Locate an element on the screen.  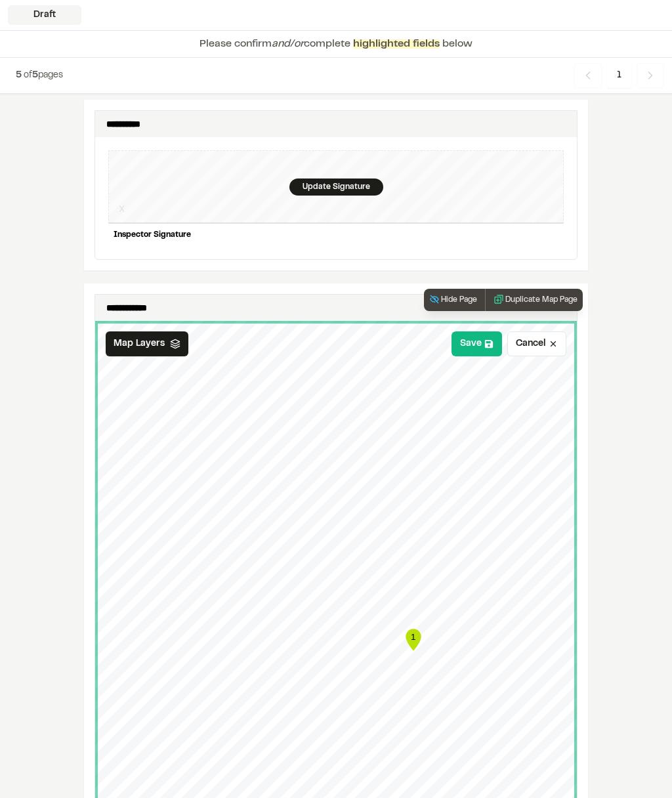
div: Update Signature is located at coordinates (336, 187).